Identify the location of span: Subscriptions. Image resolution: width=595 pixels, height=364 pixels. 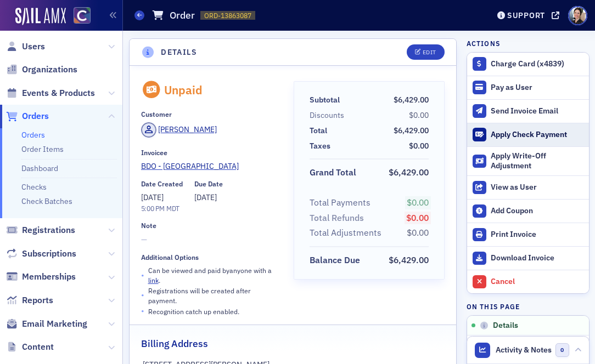
(49, 254).